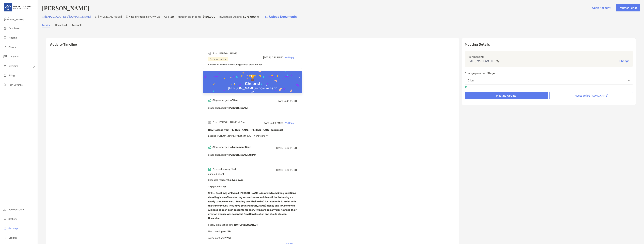 This screenshot has width=644, height=244. I want to click on a: Upload Documents, so click(281, 17).